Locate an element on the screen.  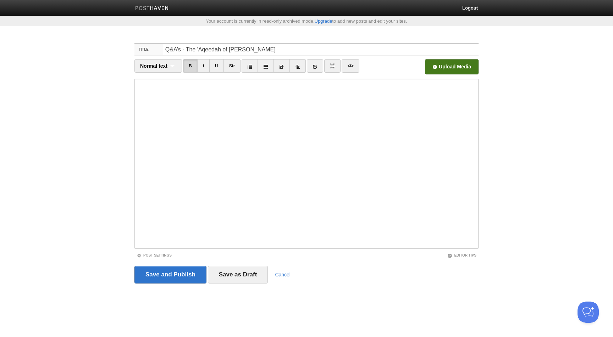
div: Your account is currently in read-only archived mode. to add new posts and edit your sites. is located at coordinates (307, 21).